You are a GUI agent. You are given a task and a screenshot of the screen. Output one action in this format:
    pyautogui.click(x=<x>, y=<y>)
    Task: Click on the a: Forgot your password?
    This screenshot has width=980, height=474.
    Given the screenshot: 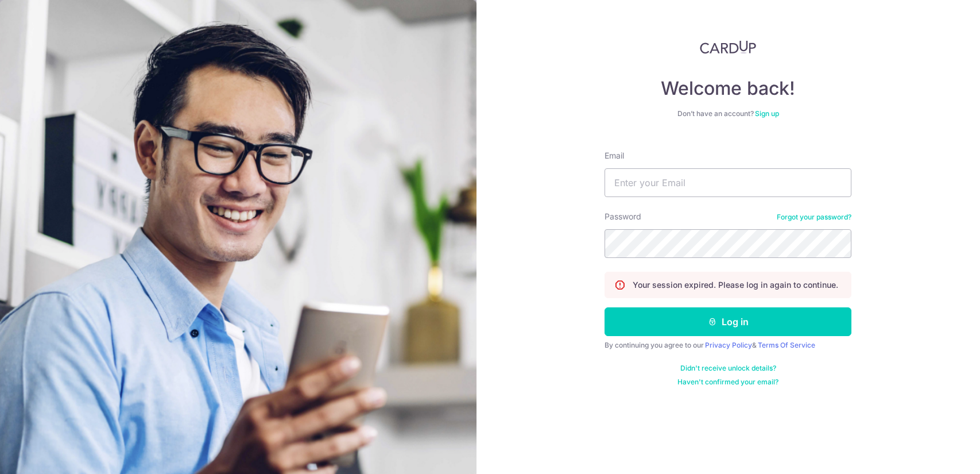 What is the action you would take?
    pyautogui.click(x=814, y=217)
    